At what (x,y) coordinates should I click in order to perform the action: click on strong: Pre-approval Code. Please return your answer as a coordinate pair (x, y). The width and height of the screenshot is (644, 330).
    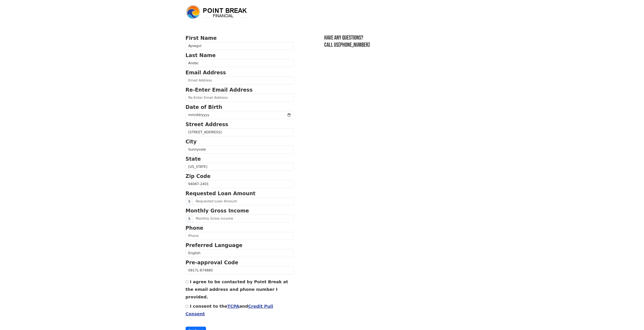
    Looking at the image, I should click on (212, 263).